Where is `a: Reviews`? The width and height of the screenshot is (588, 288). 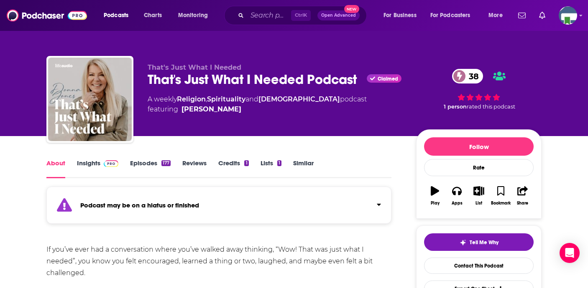
a: Reviews is located at coordinates (194, 169).